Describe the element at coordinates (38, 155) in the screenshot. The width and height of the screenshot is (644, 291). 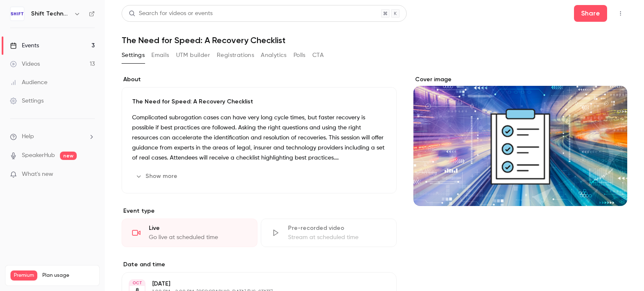
I see `a: SpeakerHub` at that location.